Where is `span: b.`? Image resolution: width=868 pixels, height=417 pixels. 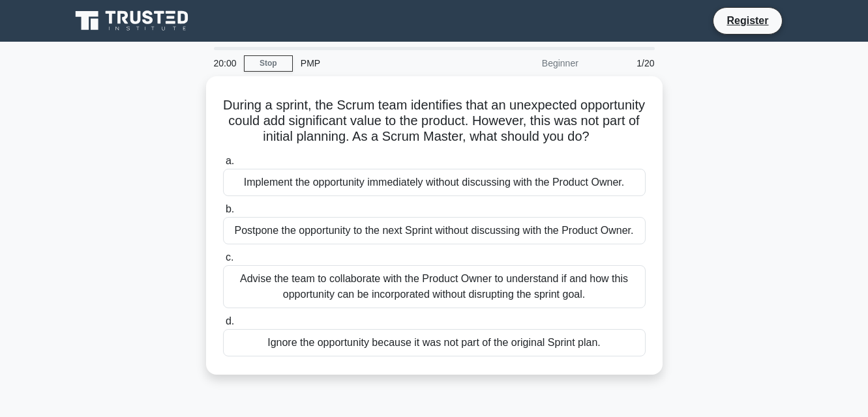 span: b. is located at coordinates (229, 208).